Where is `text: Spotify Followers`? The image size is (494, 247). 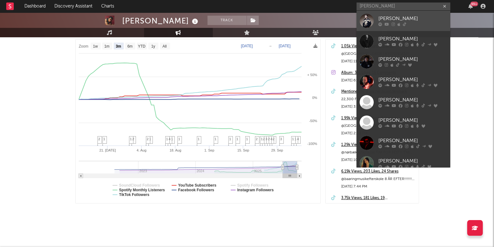
text: Spotify Followers is located at coordinates (253, 185).